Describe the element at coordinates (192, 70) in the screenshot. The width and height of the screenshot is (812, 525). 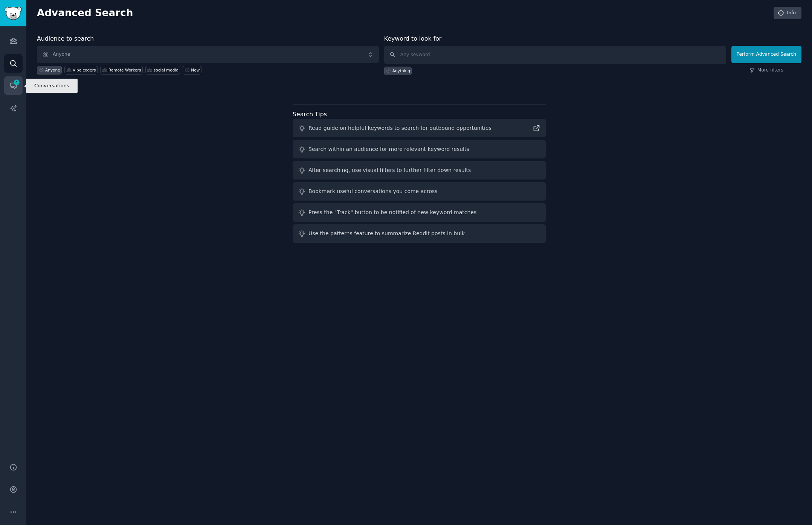
I see `a: New` at that location.